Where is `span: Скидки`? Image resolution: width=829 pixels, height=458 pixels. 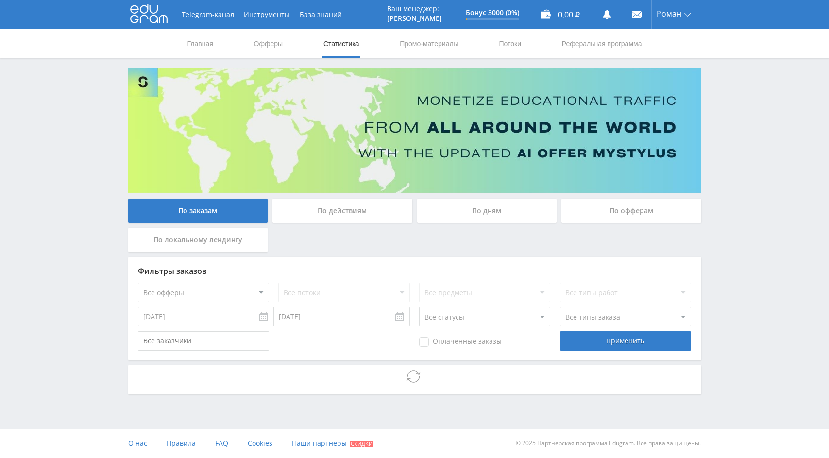 span: Скидки is located at coordinates (361, 444).